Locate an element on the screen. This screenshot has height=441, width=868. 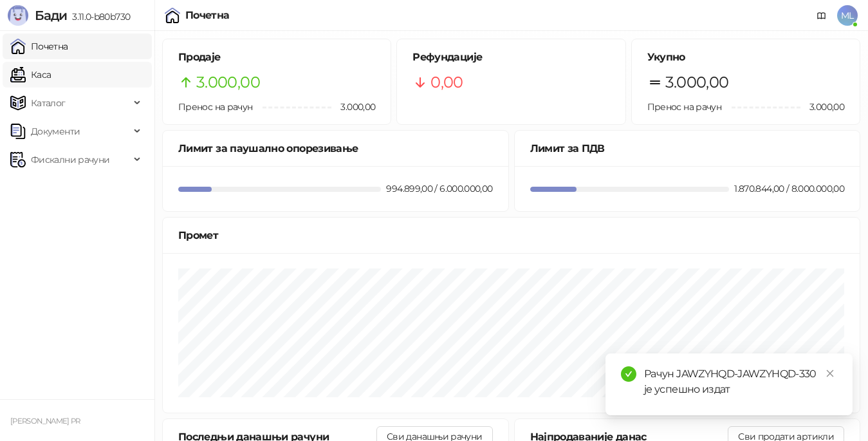
span: Каталог is located at coordinates (48, 103).